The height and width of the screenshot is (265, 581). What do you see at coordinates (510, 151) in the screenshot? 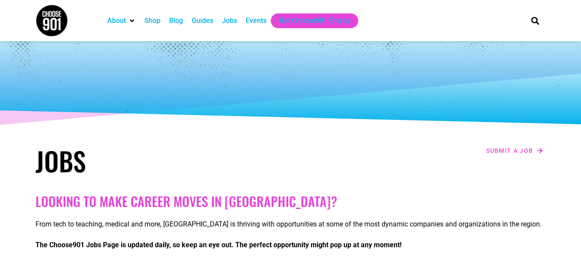
I see `span: Submit a job` at bounding box center [510, 151].